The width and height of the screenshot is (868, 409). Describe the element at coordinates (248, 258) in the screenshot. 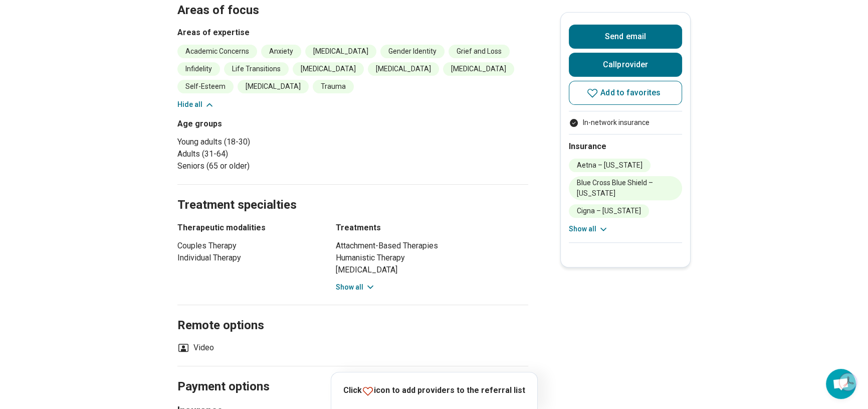

I see `li: Individual Therapy` at that location.